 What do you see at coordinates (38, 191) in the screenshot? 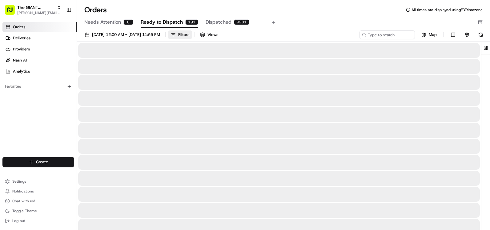
I see `button: Notifications` at bounding box center [38, 191].